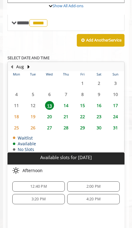 This screenshot has width=132, height=228. Describe the element at coordinates (66, 105) in the screenshot. I see `td: Select day14` at that location.